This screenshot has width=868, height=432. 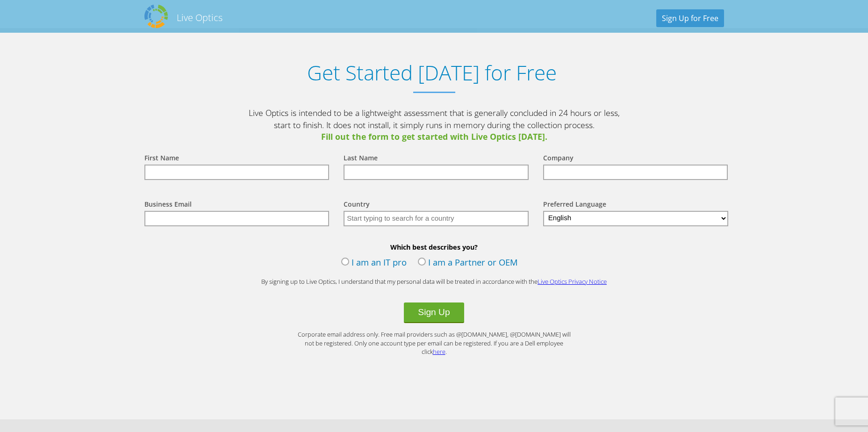 What do you see at coordinates (168, 205) in the screenshot?
I see `label: Business Email` at bounding box center [168, 205].